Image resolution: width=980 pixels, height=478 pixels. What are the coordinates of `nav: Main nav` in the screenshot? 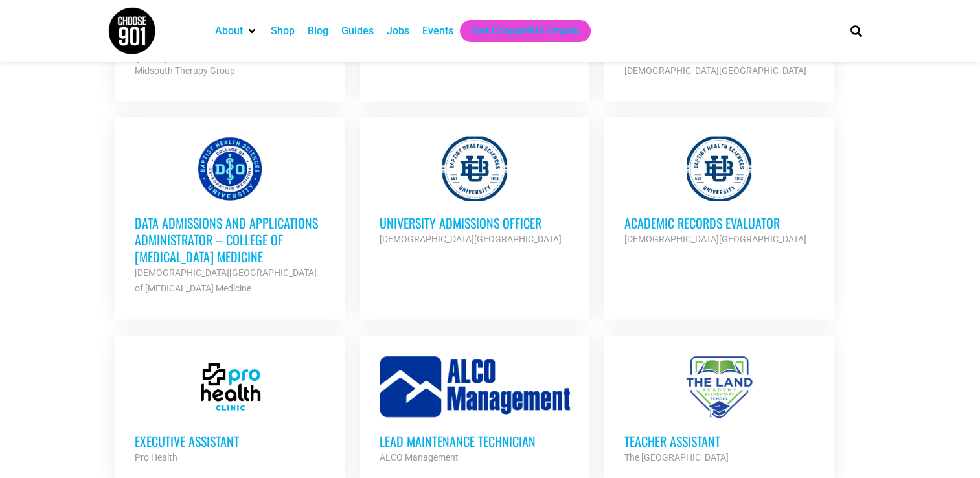 It's located at (518, 31).